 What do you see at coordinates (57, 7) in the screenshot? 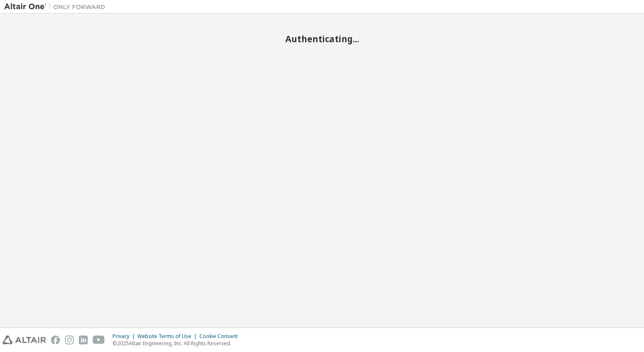
I see `img: Altair One` at bounding box center [57, 7].